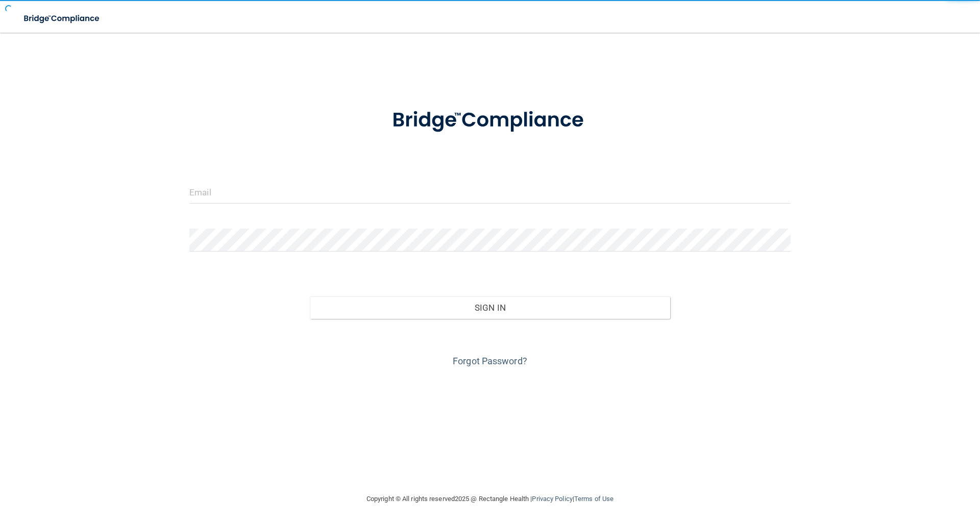  I want to click on a: Privacy Policy, so click(552, 498).